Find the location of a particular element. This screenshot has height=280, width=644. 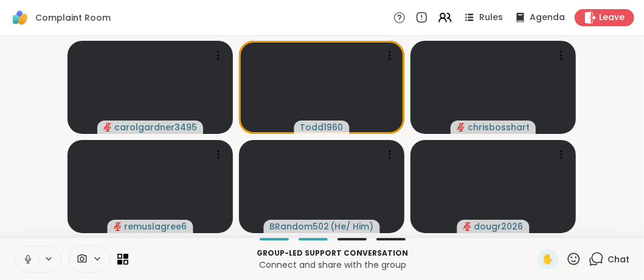

p: Connect and share with the group is located at coordinates (332, 265).